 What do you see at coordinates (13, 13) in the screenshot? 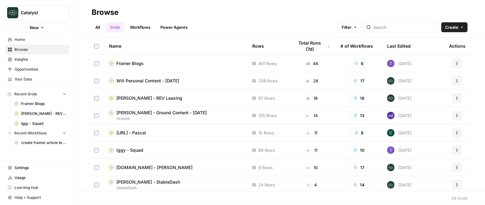
I see `img: Catalyst Logo` at bounding box center [13, 13].